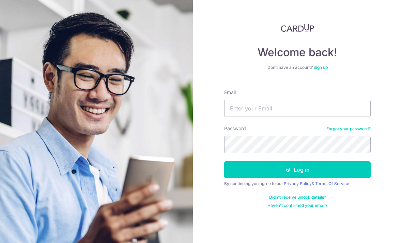 The width and height of the screenshot is (402, 243). Describe the element at coordinates (320, 67) in the screenshot. I see `a: Sign up` at that location.